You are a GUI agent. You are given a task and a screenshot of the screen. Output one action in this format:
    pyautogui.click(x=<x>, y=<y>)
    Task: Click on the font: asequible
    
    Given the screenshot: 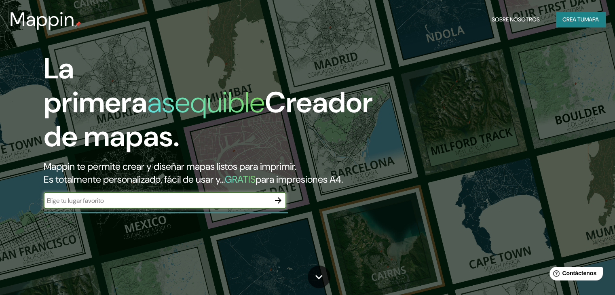 What is the action you would take?
    pyautogui.click(x=206, y=102)
    